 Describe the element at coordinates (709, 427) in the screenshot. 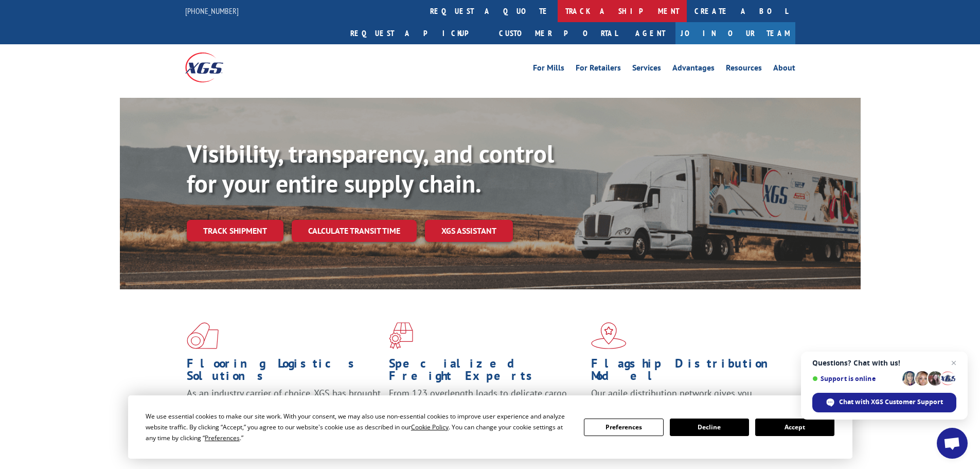

I see `button: Decline` at that location.